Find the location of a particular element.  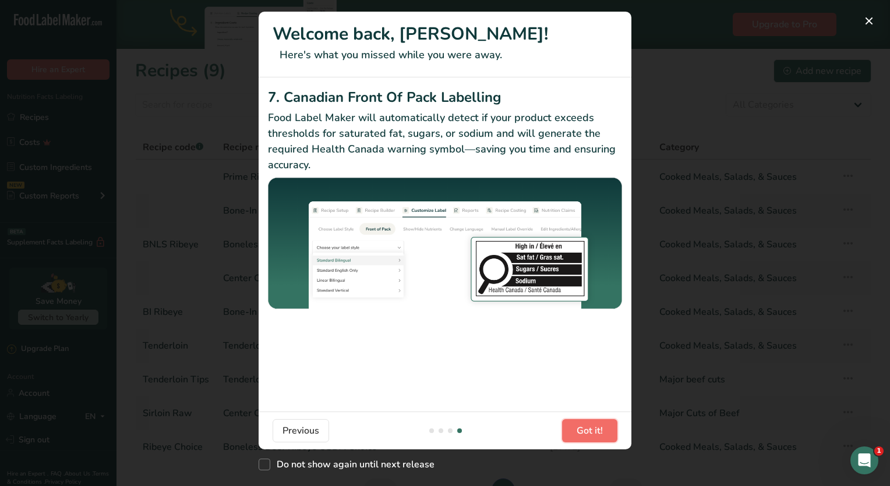

button: Previous is located at coordinates (301, 431).